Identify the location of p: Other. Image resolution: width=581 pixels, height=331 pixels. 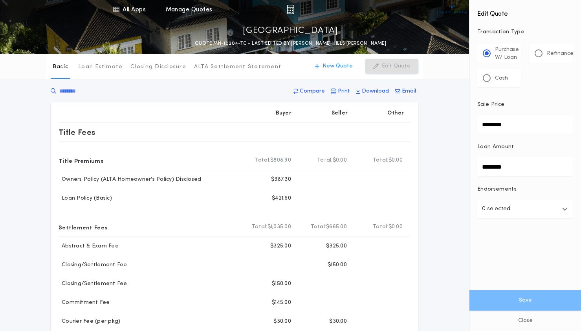
(396, 113).